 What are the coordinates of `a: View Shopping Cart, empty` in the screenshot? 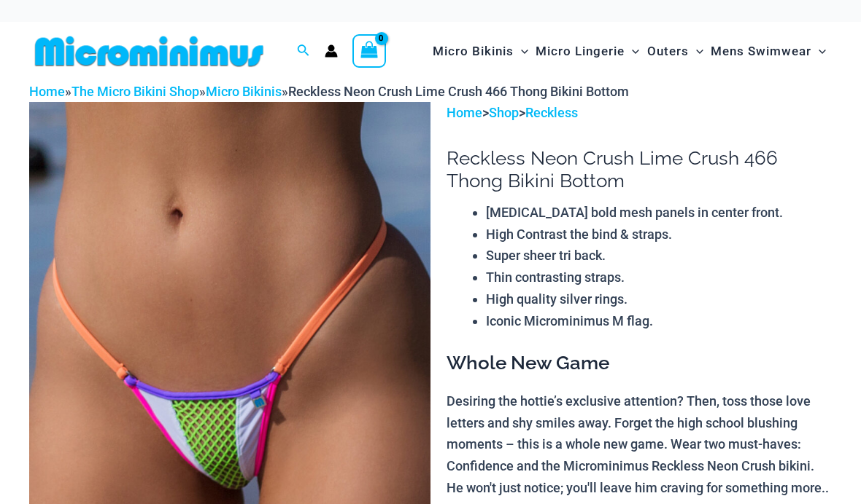 It's located at (369, 51).